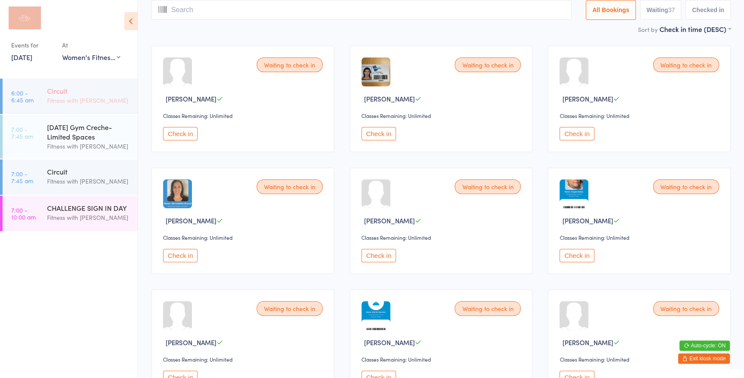  What do you see at coordinates (695, 29) in the screenshot?
I see `div: Check in time (DESC)` at bounding box center [695, 29].